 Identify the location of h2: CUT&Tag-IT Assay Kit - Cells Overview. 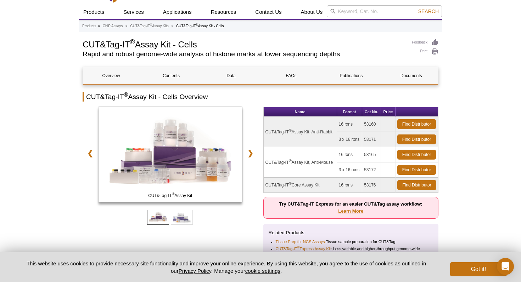
(260, 97).